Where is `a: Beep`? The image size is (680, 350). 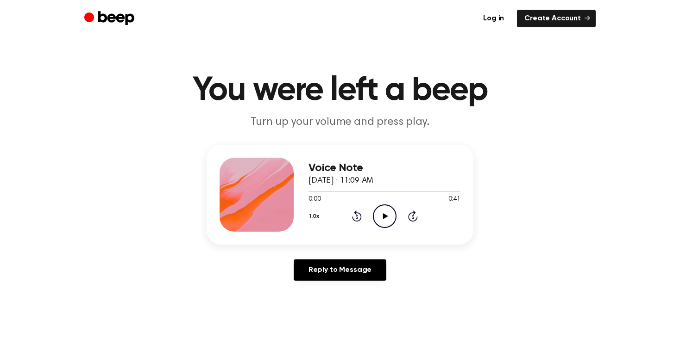 a: Beep is located at coordinates (110, 19).